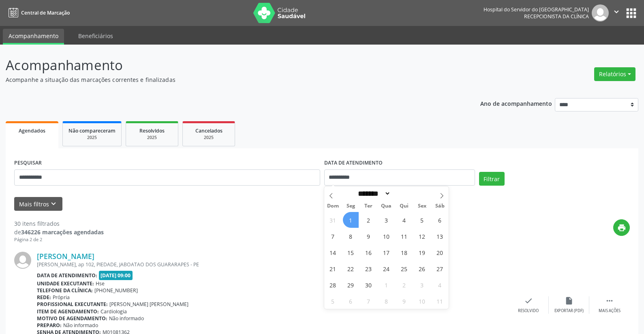 This screenshot has width=644, height=334. What do you see at coordinates (33, 36) in the screenshot?
I see `a: Acompanhamento` at bounding box center [33, 36].